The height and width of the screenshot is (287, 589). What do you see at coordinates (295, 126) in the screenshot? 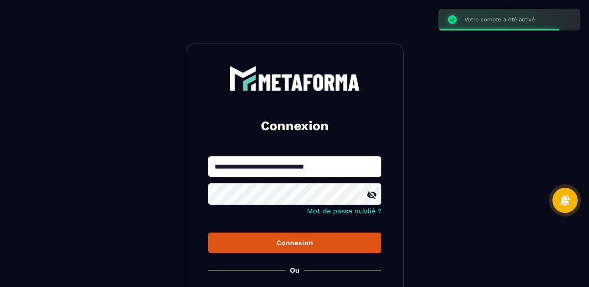
I see `h2: Connexion` at bounding box center [295, 126].